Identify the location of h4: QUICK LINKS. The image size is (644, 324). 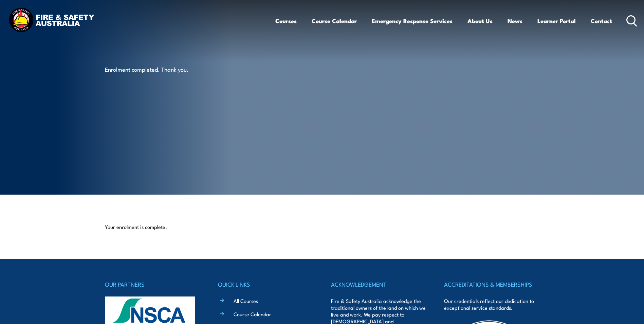
(266, 285).